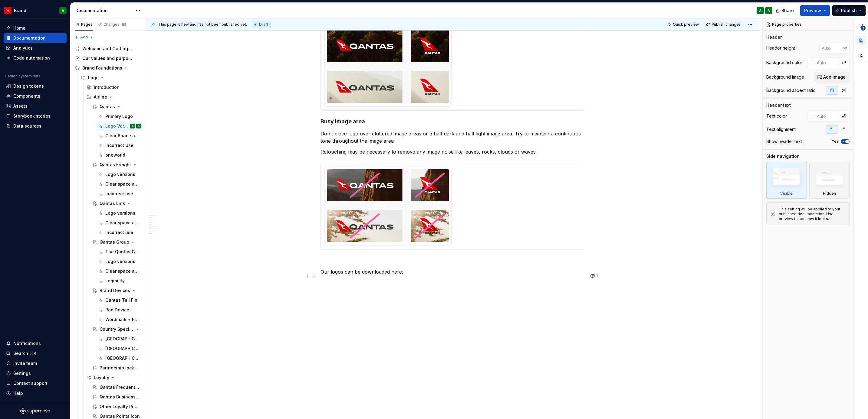 The width and height of the screenshot is (868, 419). Describe the element at coordinates (115, 281) in the screenshot. I see `div: Legibility` at that location.